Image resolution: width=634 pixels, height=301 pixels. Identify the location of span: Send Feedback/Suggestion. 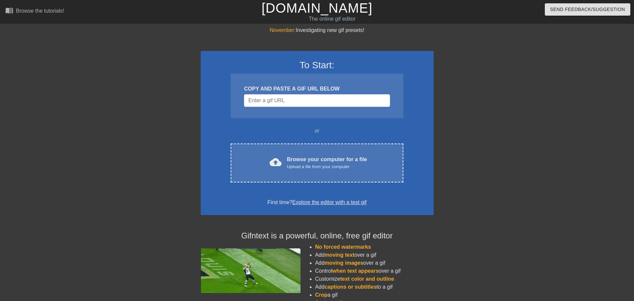
(587, 9).